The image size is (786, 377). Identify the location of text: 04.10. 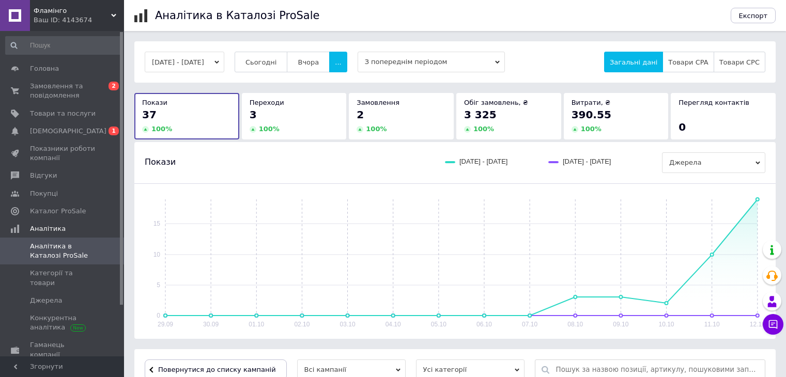
(393, 324).